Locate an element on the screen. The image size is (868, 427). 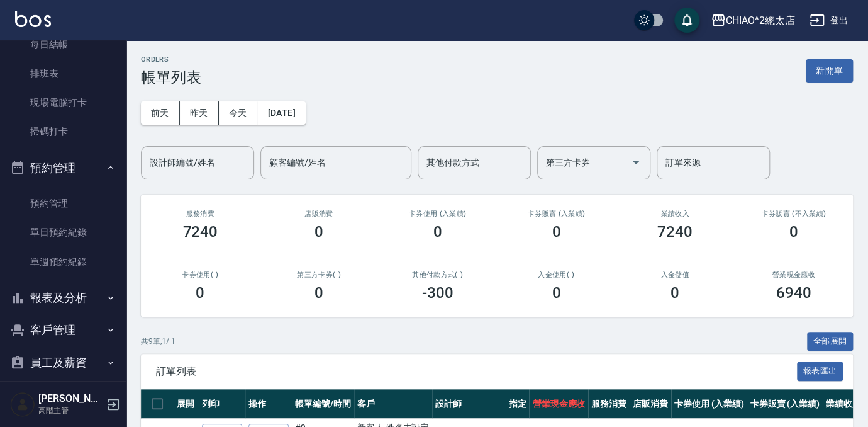
th: 帳單編號/時間 is located at coordinates (323, 404).